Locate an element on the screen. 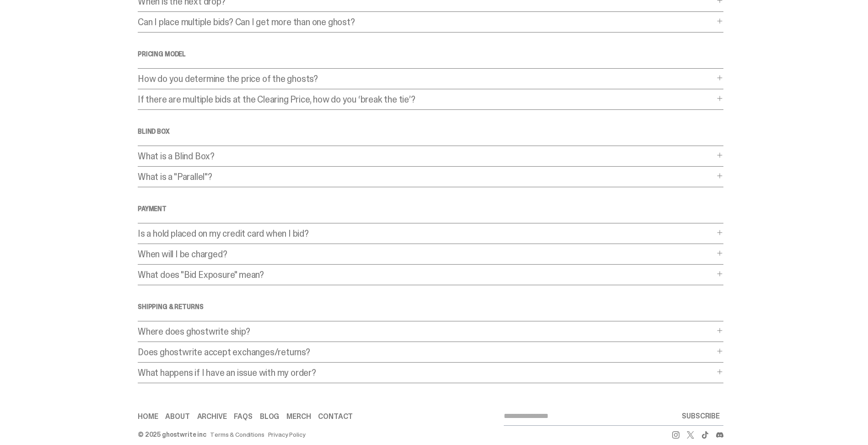 The height and width of the screenshot is (445, 868). button: SUBSCRIBE is located at coordinates (700, 416).